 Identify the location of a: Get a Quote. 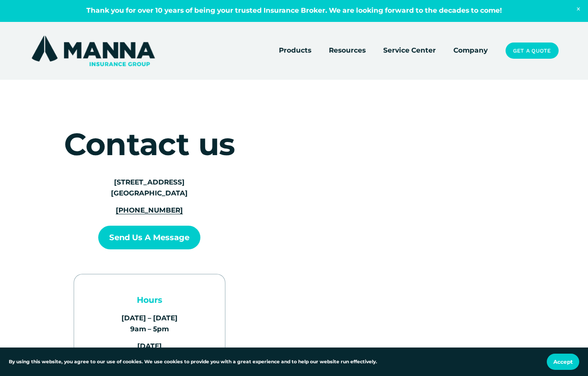
(532, 50).